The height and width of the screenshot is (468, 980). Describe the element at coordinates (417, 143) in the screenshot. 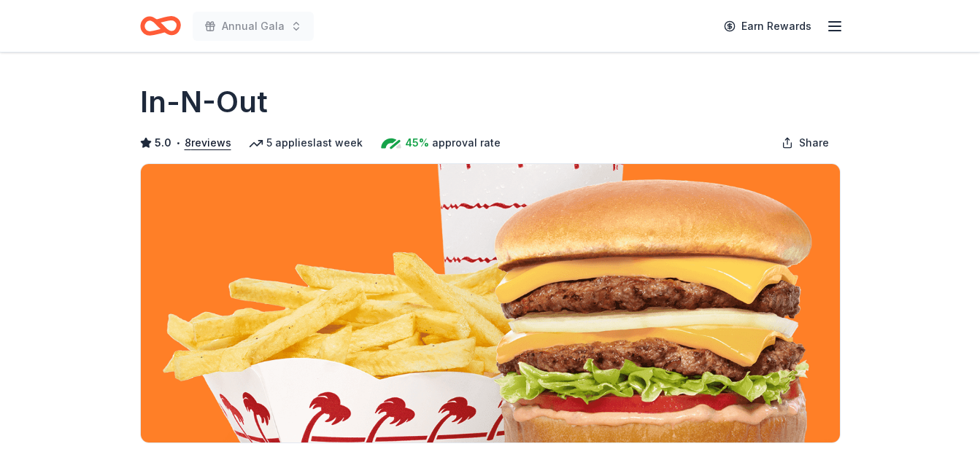

I see `span: 45%` at that location.